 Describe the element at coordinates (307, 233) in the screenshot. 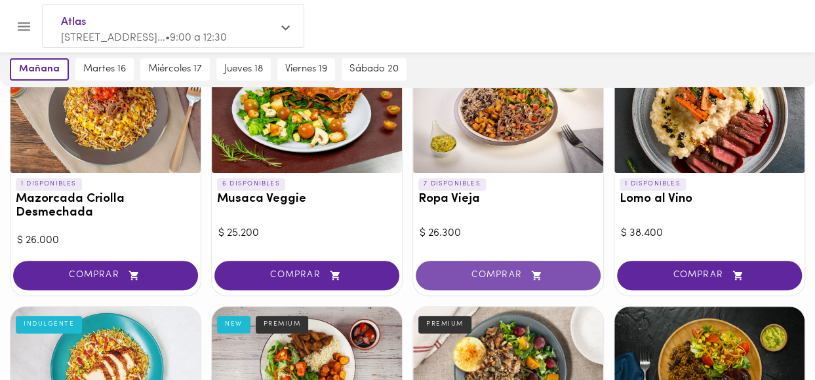

I see `div: $ 25.200` at that location.